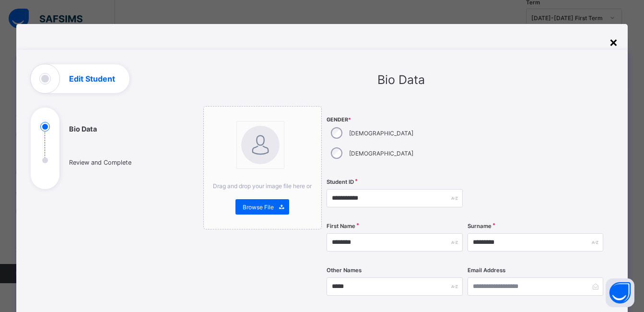  Describe the element at coordinates (258, 207) in the screenshot. I see `span: Browse File` at that location.